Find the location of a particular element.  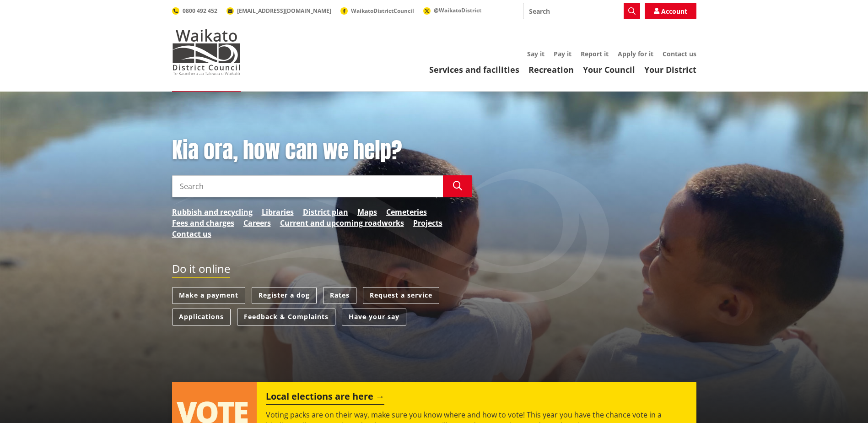

h1: Kia ora, how can we help? is located at coordinates (322, 150).